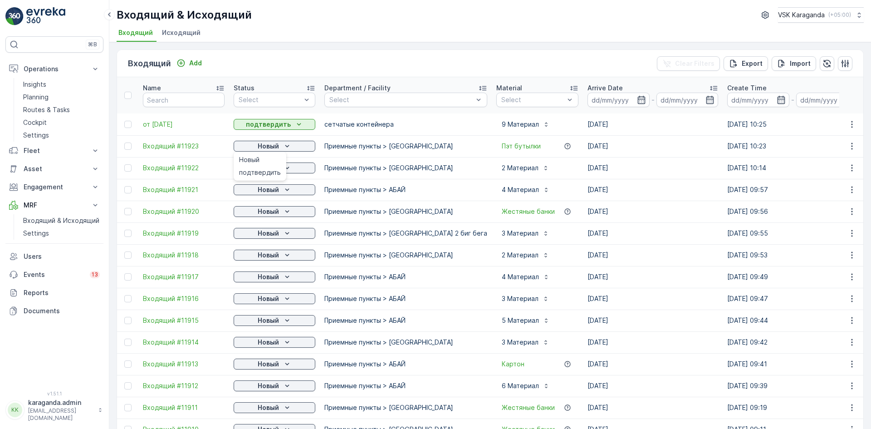 The height and width of the screenshot is (429, 871). What do you see at coordinates (184, 168) in the screenshot?
I see `span: Входящий #11922` at bounding box center [184, 168].